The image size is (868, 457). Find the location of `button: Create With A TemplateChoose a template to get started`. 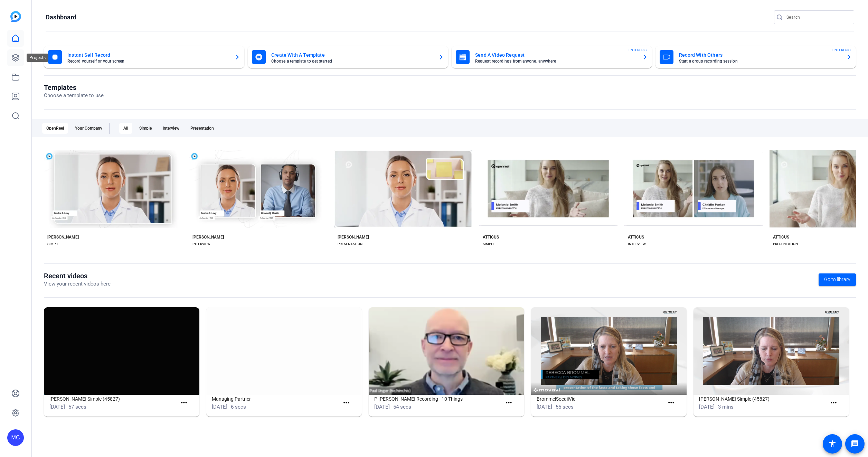

button: Create With A TemplateChoose a template to get started is located at coordinates (348, 57).